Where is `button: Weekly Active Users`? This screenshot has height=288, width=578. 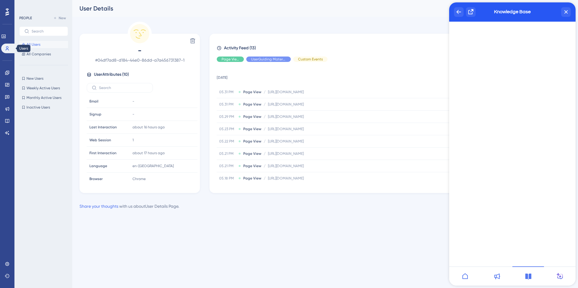
button: Weekly Active Users is located at coordinates (44, 88).